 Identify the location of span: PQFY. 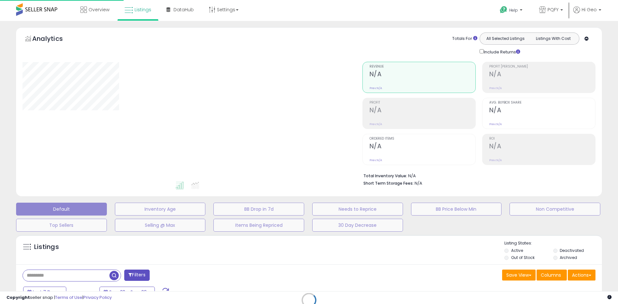
(553, 10).